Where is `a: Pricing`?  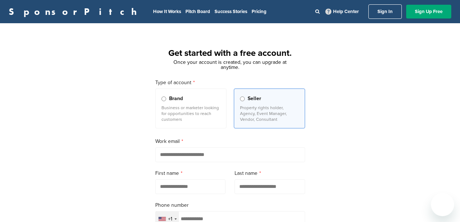 a: Pricing is located at coordinates (259, 12).